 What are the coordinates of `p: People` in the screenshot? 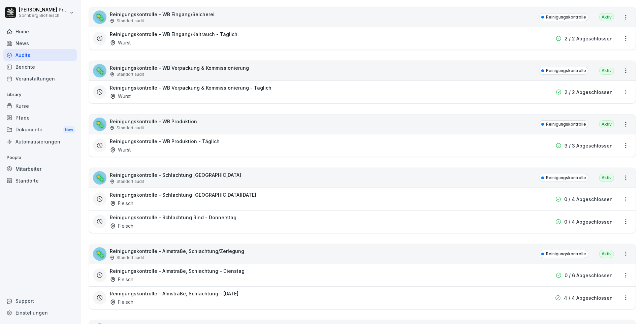 It's located at (40, 158).